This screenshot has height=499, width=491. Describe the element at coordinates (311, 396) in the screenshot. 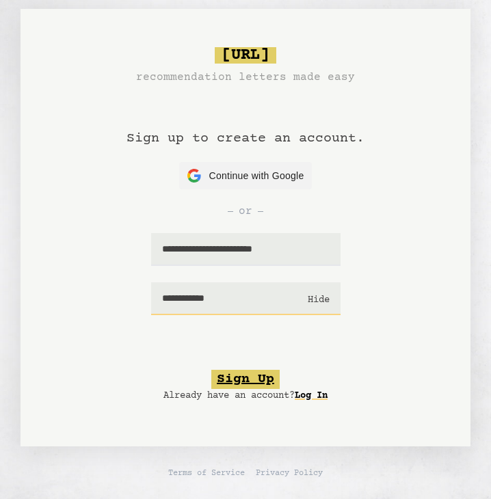

I see `a: Log In` at that location.